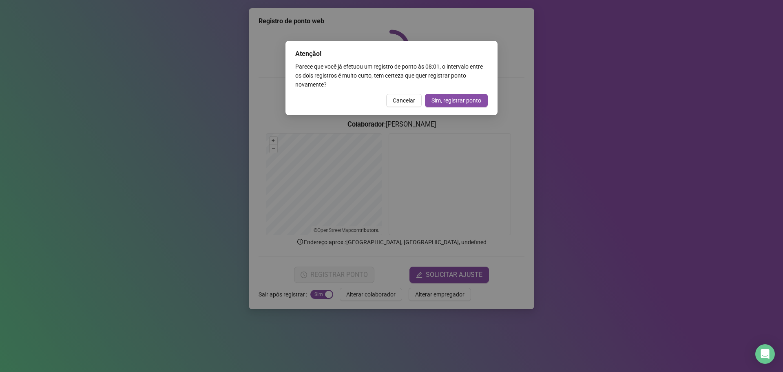  I want to click on div: Open Intercom Messenger, so click(765, 354).